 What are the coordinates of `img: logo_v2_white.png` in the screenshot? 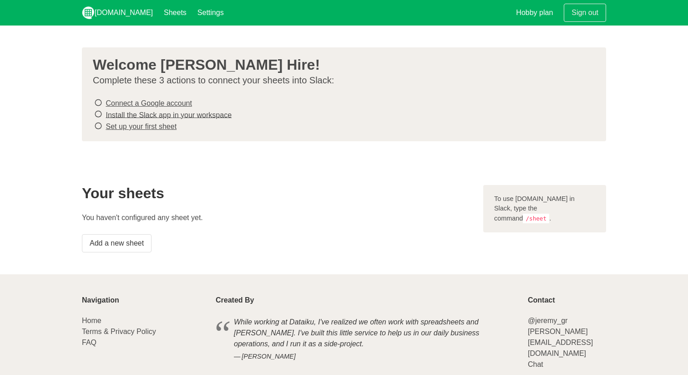 It's located at (88, 13).